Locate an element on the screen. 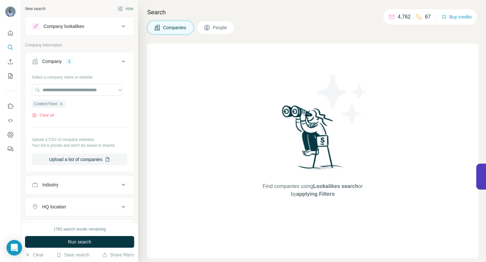  button: Upload a list of companies is located at coordinates (80, 160).